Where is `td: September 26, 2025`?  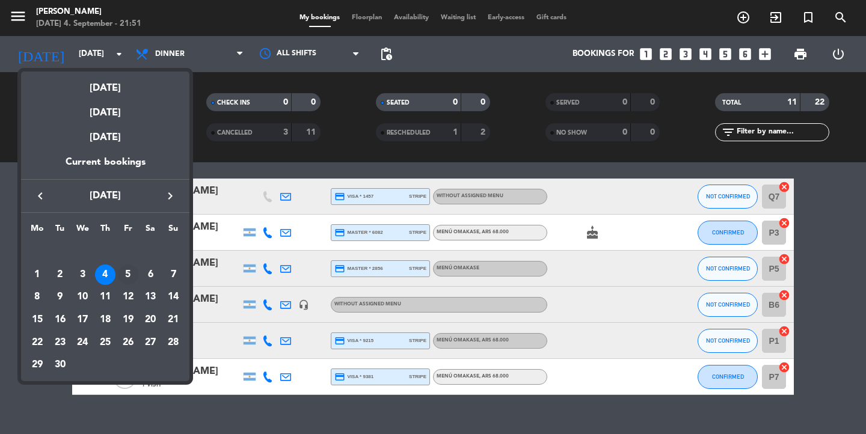 td: September 26, 2025 is located at coordinates (128, 343).